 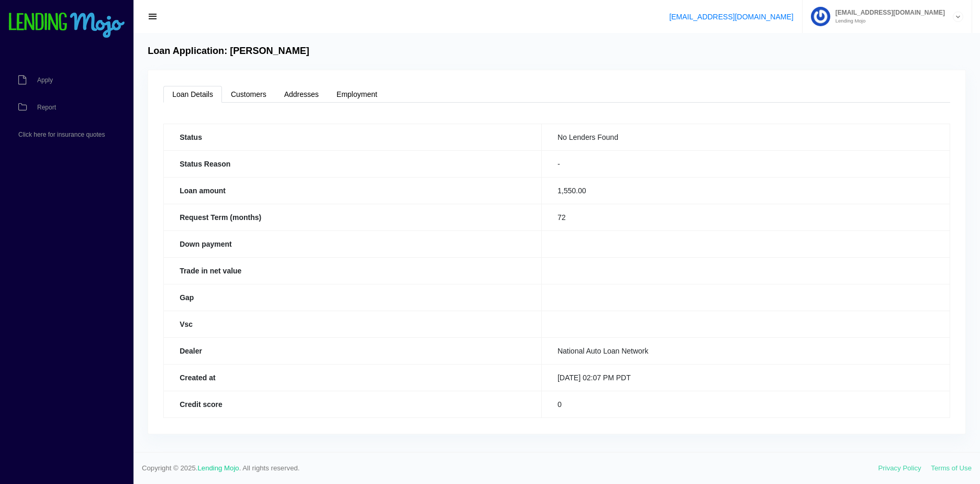 What do you see at coordinates (745, 351) in the screenshot?
I see `td: National Auto Loan Network` at bounding box center [745, 351].